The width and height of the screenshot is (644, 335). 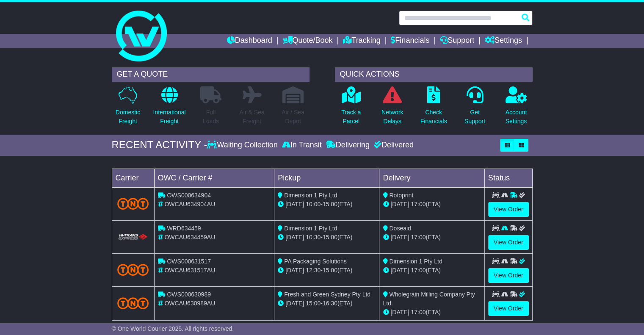 What do you see at coordinates (128, 108) in the screenshot?
I see `a: DomesticFreight` at bounding box center [128, 108].